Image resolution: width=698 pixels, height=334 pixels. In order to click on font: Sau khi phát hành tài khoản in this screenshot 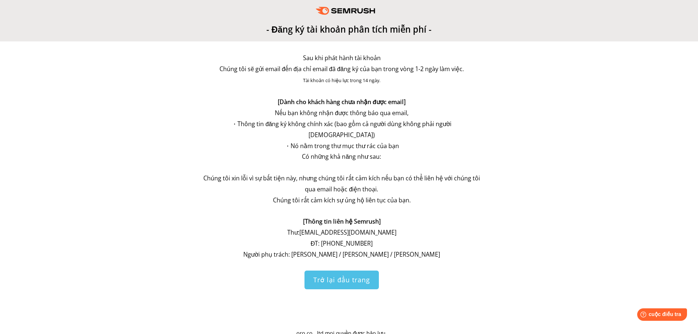, I will do `click(342, 58)`.